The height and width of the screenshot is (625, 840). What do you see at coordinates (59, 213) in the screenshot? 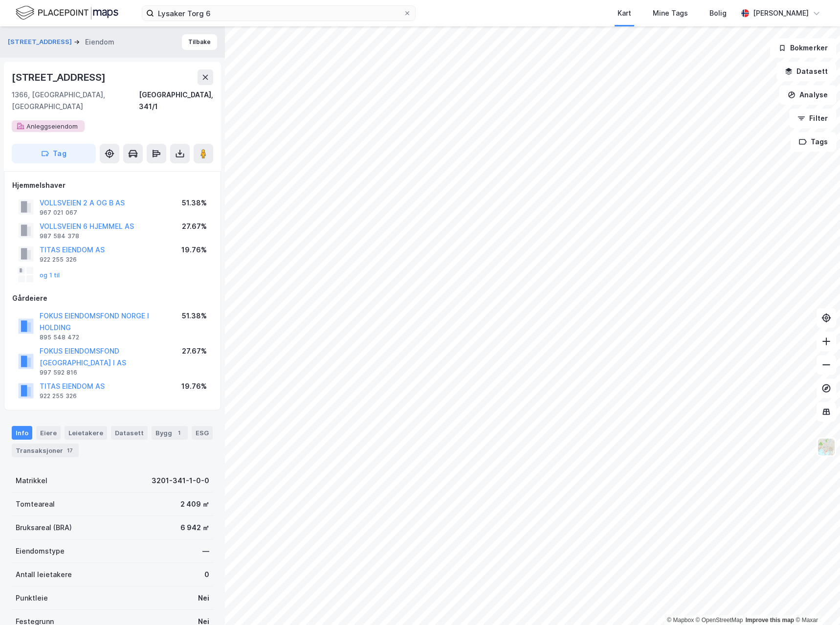
I see `div: 967 021 067` at bounding box center [59, 213].